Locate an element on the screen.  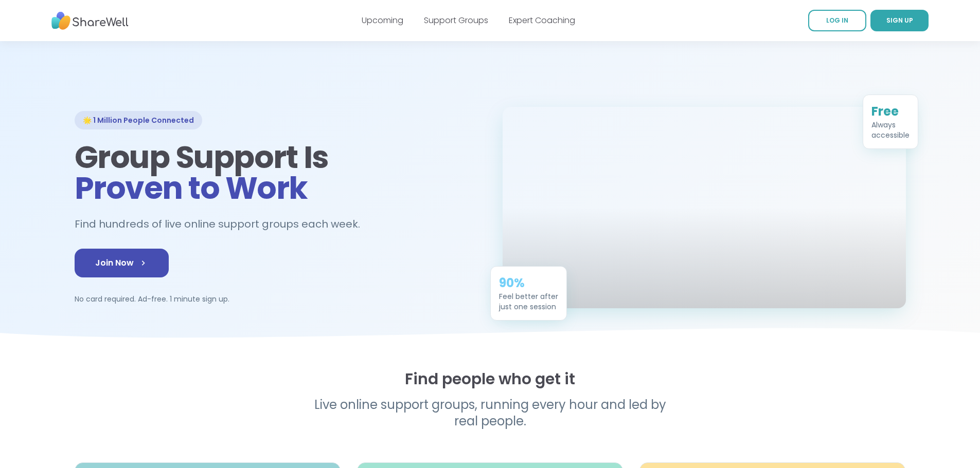
div: Feel better after just one session is located at coordinates (528, 302).